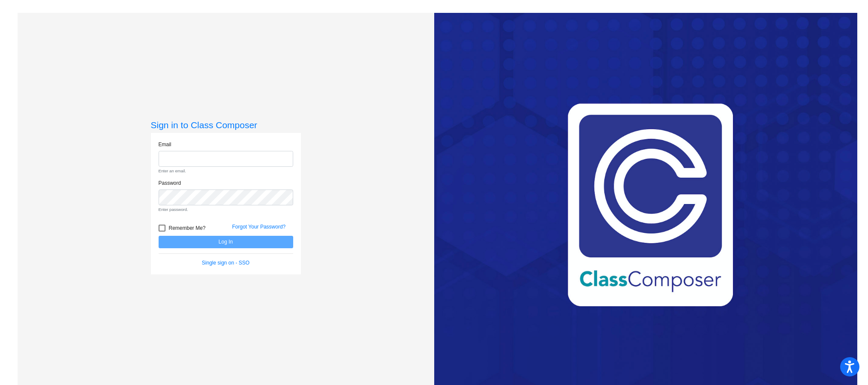 This screenshot has width=868, height=385. I want to click on small: Enter password., so click(226, 210).